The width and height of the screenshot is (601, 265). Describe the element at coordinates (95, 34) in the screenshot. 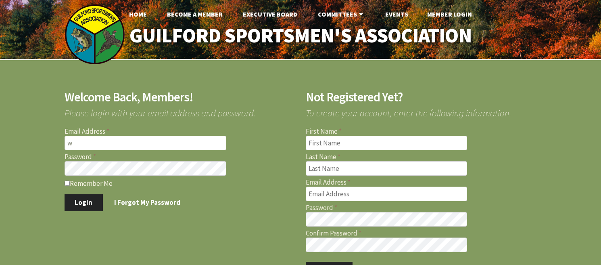

I see `img: logo_sm.png` at that location.